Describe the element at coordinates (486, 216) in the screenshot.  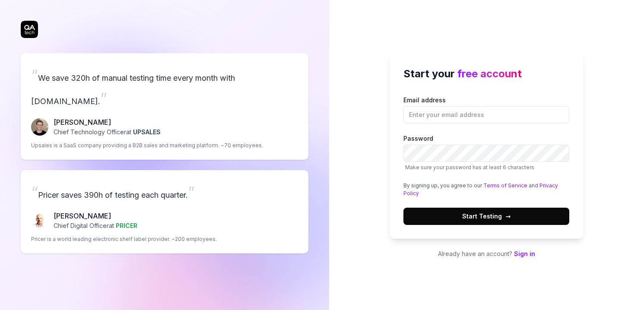
I see `span: Start Testing` at that location.